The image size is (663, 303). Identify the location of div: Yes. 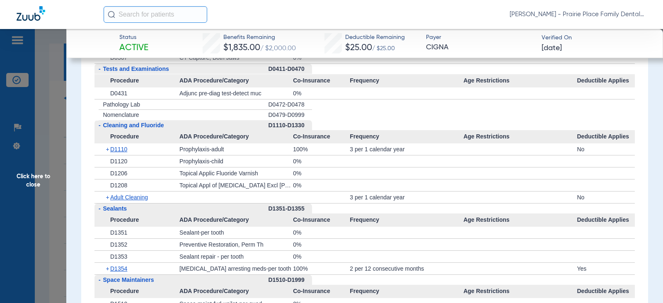
(606, 268).